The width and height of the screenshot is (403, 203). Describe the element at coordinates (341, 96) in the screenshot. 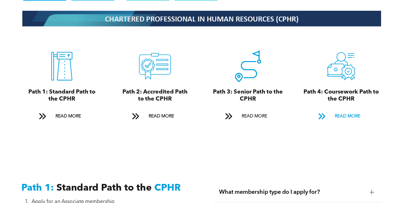

I see `span: Path 4: Coursework Path to the CPHR` at that location.